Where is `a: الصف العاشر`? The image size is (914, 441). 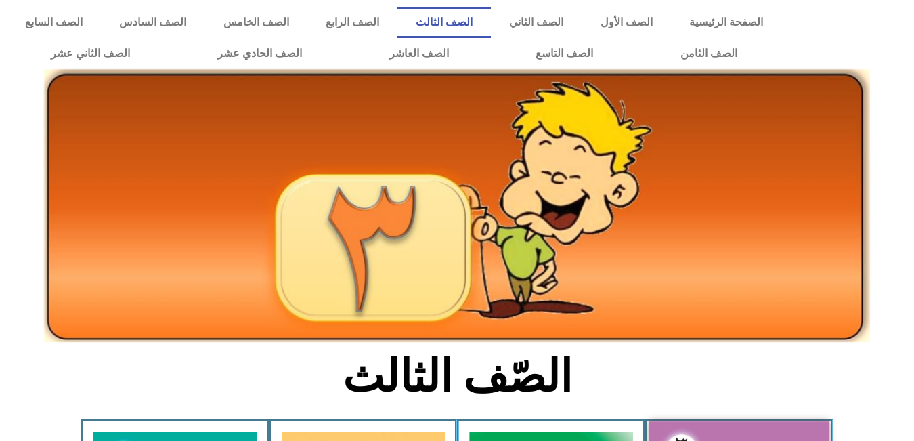 a: الصف العاشر is located at coordinates (419, 54).